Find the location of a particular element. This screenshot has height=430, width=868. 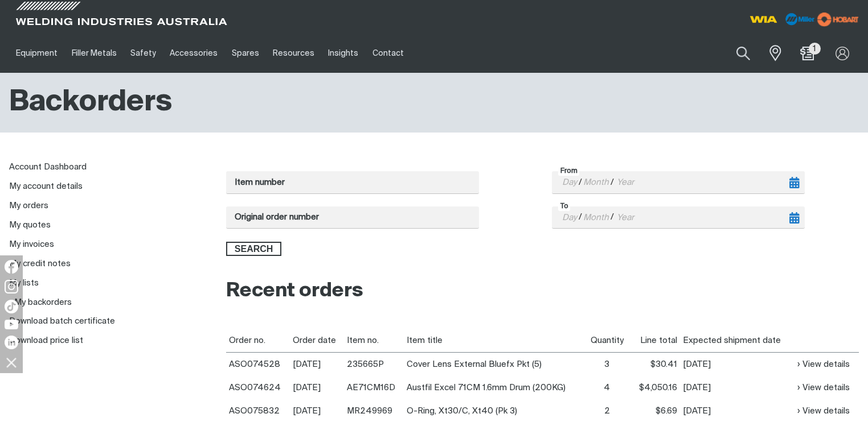

td: 235665P is located at coordinates (373, 364).